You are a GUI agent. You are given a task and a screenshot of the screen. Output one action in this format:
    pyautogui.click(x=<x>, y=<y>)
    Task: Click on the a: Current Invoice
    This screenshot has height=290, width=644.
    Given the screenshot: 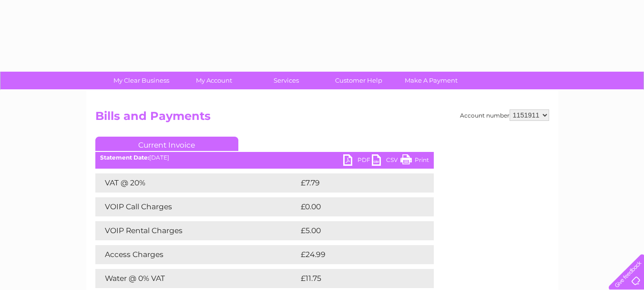 What is the action you would take?
    pyautogui.click(x=167, y=144)
    